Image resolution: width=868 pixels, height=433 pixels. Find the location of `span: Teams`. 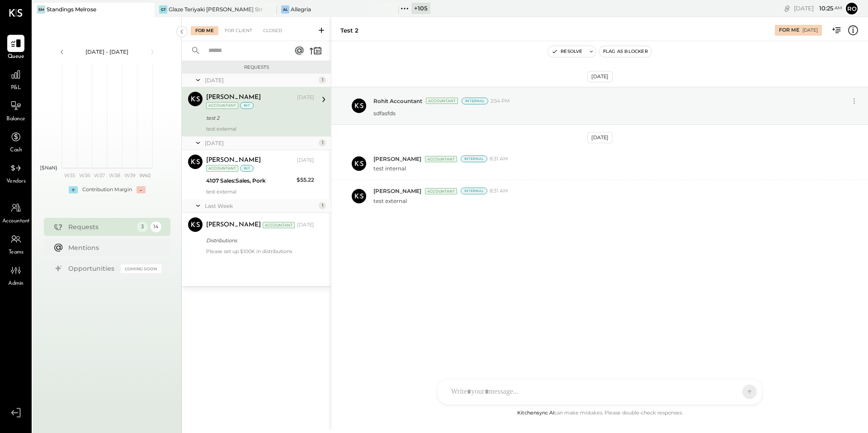

span: Teams is located at coordinates (16, 253).